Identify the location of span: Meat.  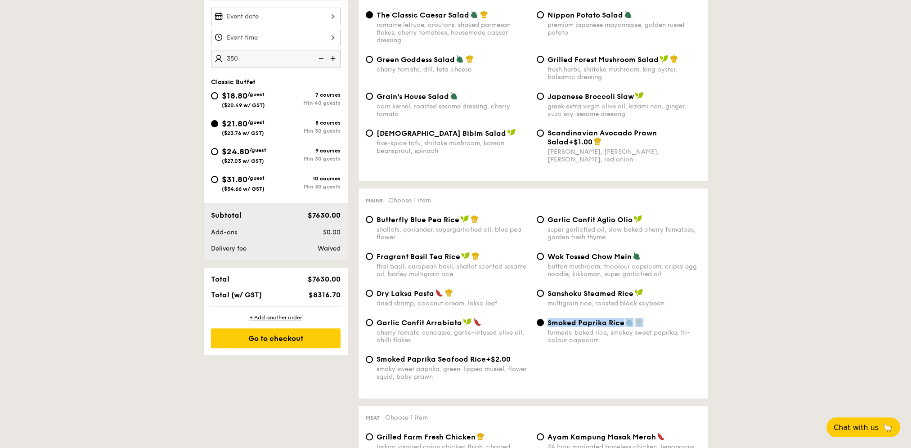
(373, 418).